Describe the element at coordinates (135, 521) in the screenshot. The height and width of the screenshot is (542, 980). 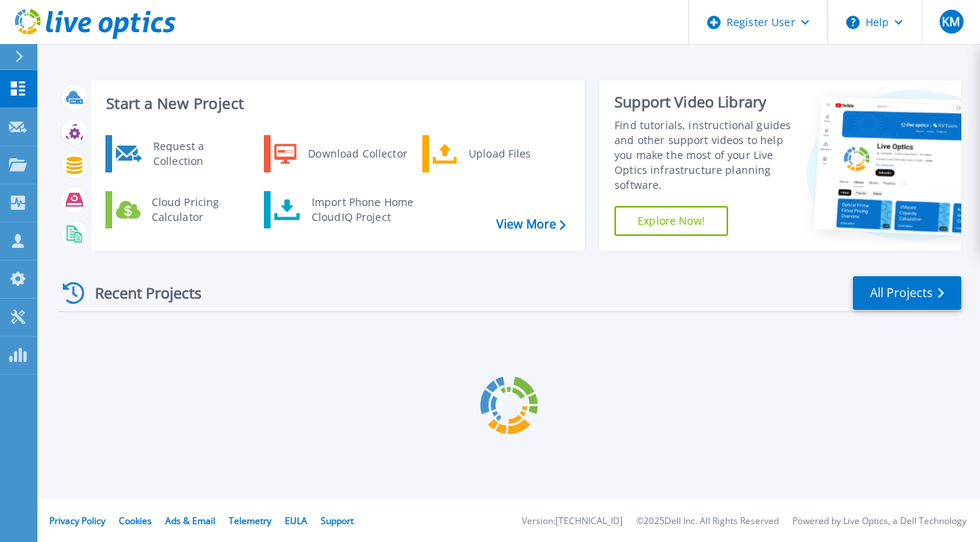
I see `a: Cookies` at that location.